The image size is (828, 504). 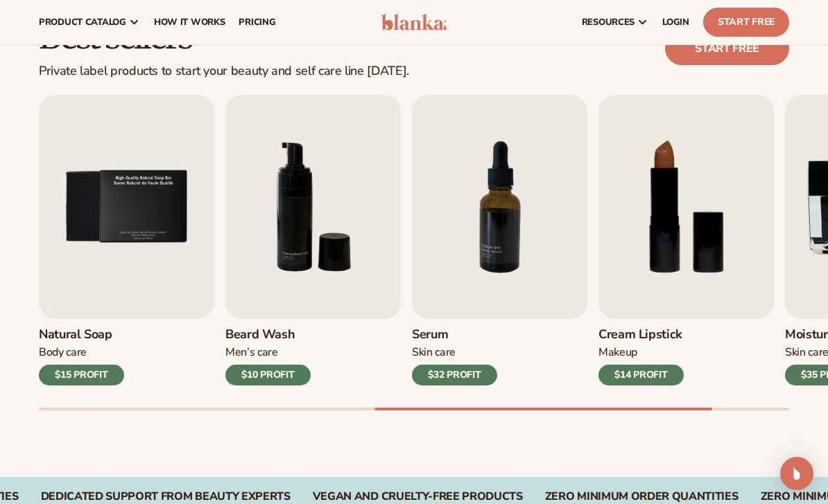 I want to click on span: pricing, so click(x=256, y=22).